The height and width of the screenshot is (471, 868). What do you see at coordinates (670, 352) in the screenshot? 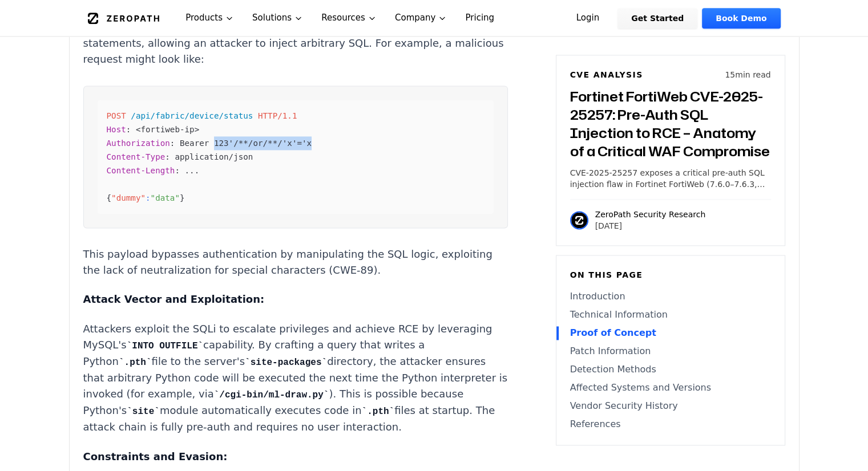
I see `a: Patch Information` at bounding box center [670, 352].